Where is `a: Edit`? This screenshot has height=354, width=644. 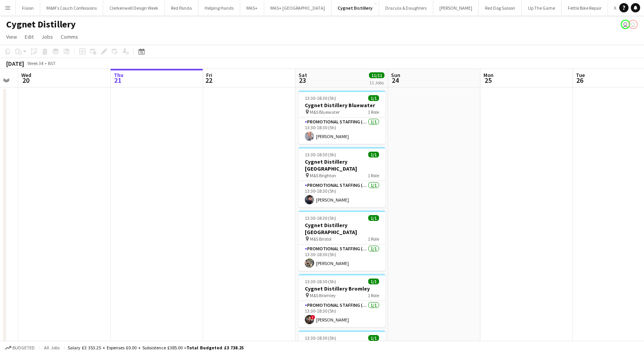 a: Edit is located at coordinates (29, 36).